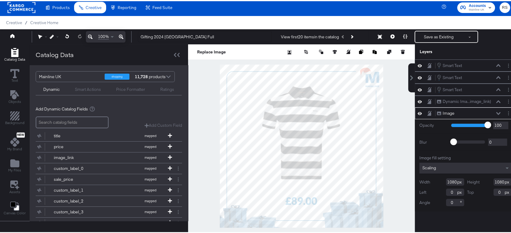 The height and width of the screenshot is (233, 511). Describe the element at coordinates (109, 222) in the screenshot. I see `div: custom_label_4mapped` at that location.